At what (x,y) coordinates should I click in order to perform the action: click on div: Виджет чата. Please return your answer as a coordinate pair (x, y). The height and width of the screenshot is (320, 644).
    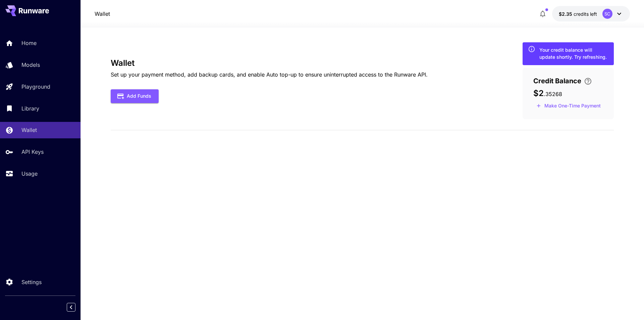
    Looking at the image, I should click on (569, 185).